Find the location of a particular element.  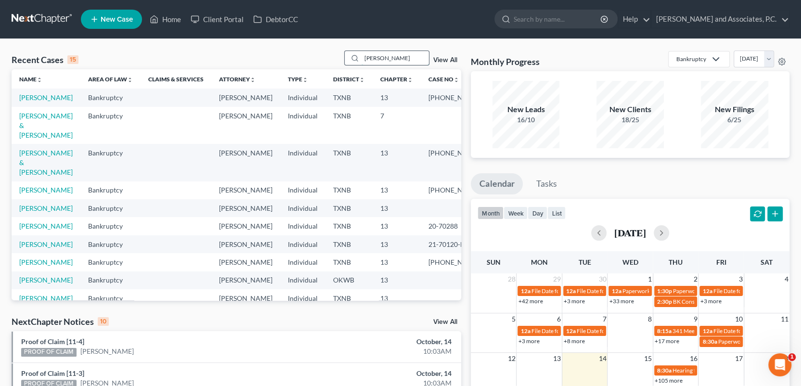

a: Case Nounfold_more is located at coordinates (444, 79).